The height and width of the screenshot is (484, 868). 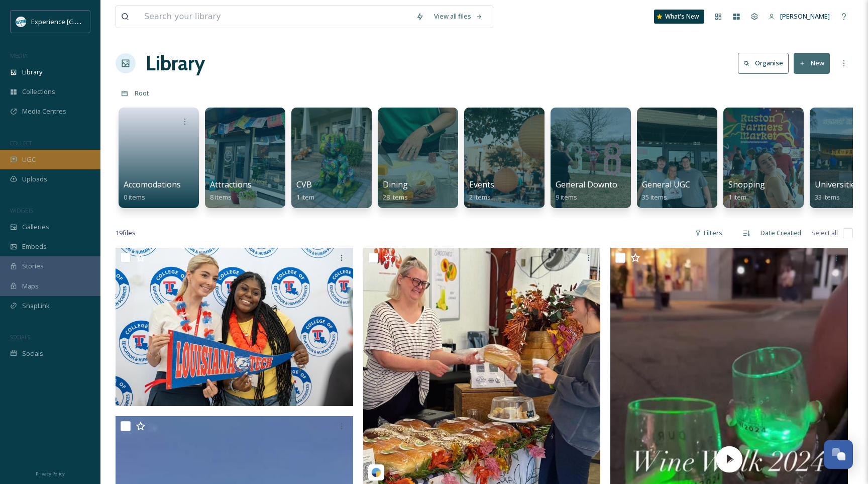 I want to click on a: General Downtown9 items, so click(x=591, y=190).